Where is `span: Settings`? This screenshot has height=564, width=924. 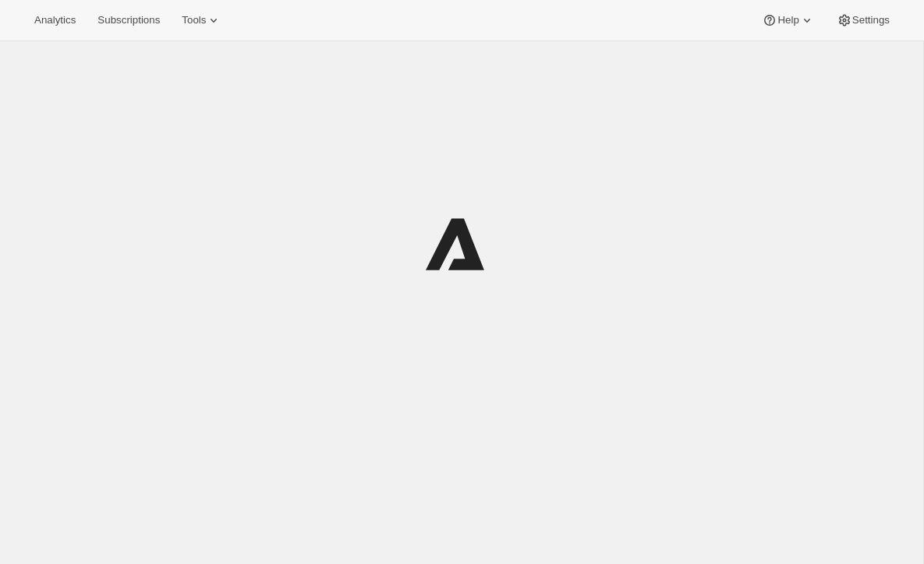 span: Settings is located at coordinates (871, 20).